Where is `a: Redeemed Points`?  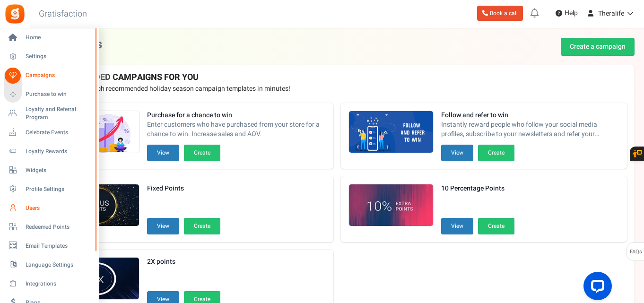 a: Redeemed Points is located at coordinates (49, 227).